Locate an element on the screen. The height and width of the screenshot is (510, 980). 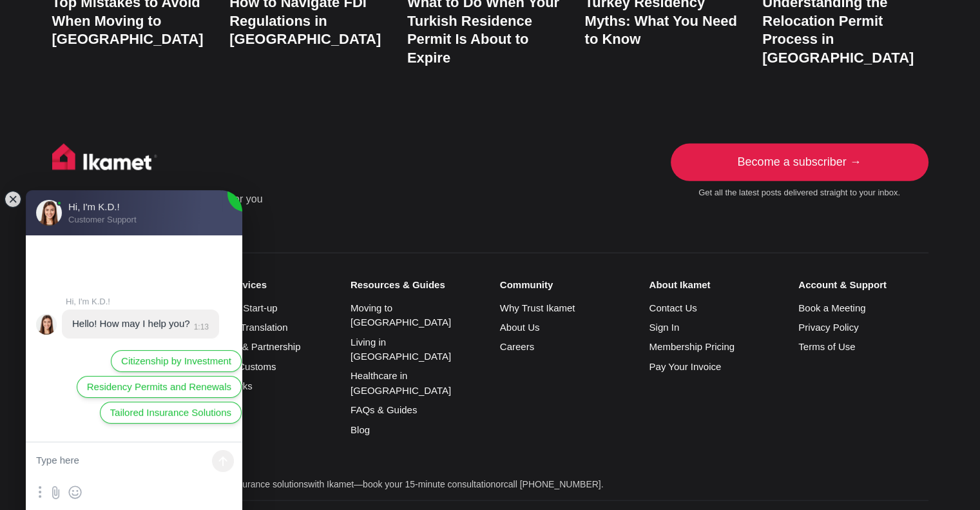
span: Residency Permits and Renewals is located at coordinates (159, 387).